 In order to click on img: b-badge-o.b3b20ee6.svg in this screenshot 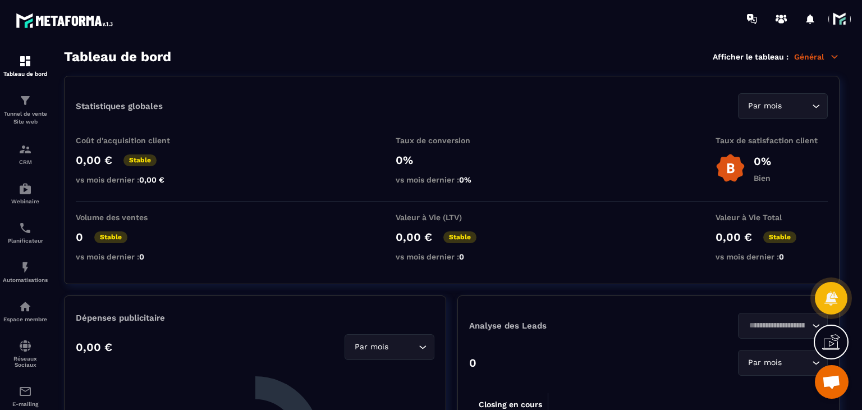, I will do `click(730, 168)`.